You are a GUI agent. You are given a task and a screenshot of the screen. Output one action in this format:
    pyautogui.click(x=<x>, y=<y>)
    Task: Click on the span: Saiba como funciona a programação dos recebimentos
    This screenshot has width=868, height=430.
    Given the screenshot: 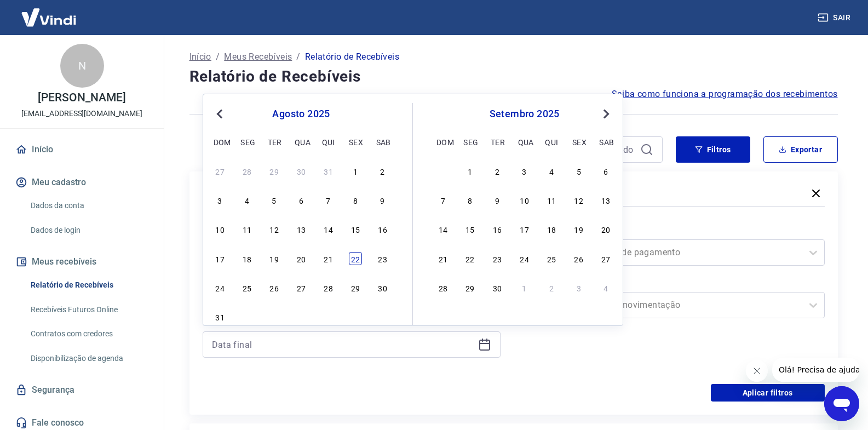 What is the action you would take?
    pyautogui.click(x=725, y=94)
    